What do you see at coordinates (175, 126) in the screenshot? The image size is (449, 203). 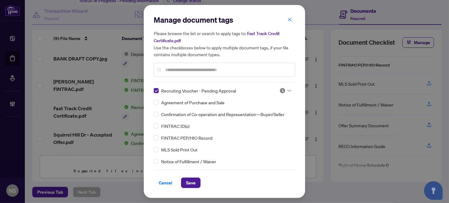 I see `span: FINTRAC ID(s)` at bounding box center [175, 126].